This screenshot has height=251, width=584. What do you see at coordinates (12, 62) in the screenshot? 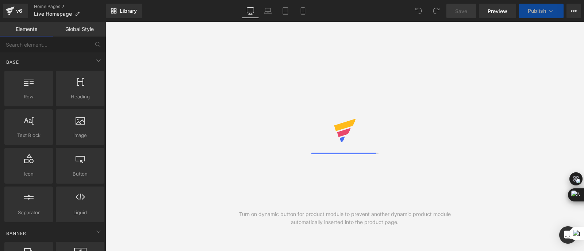
I see `span: Base` at bounding box center [12, 62].